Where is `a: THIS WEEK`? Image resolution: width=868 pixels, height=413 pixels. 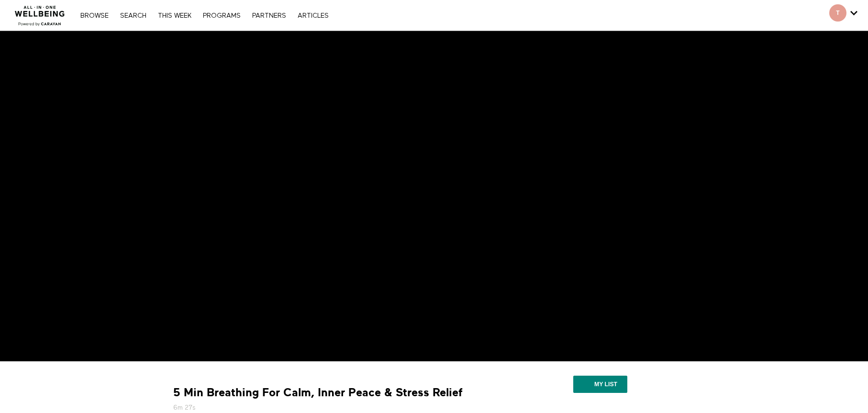 a: THIS WEEK is located at coordinates (174, 16).